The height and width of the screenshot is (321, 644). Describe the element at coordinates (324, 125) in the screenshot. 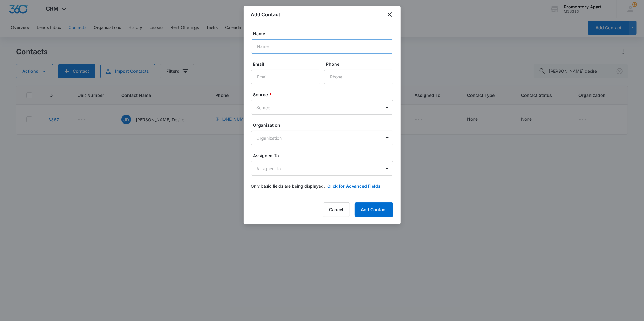

I see `label: Organization` at that location.